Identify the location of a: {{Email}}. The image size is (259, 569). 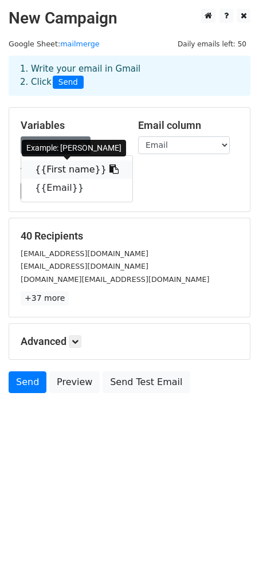
(77, 188).